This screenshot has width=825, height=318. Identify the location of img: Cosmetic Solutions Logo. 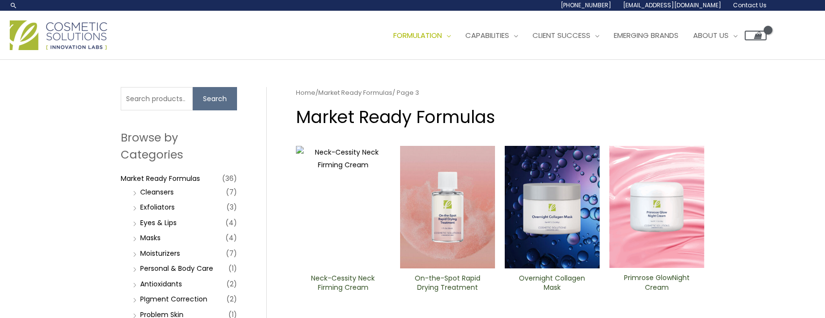
(58, 35).